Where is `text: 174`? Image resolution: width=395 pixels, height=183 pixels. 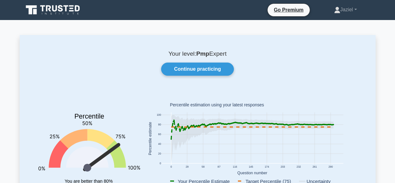
text: 174 is located at coordinates (267, 167).